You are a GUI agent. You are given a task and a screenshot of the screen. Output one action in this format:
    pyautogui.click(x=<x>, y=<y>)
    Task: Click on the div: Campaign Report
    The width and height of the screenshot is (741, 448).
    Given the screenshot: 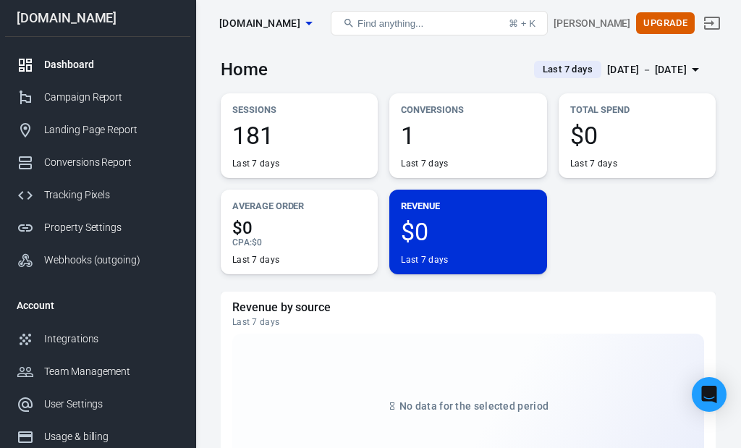 What is the action you would take?
    pyautogui.click(x=111, y=97)
    